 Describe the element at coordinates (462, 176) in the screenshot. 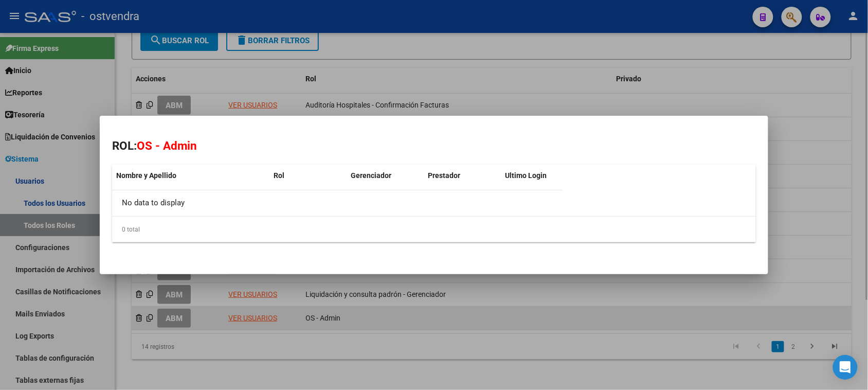

I see `datatable-header-cell: Prestador` at that location.